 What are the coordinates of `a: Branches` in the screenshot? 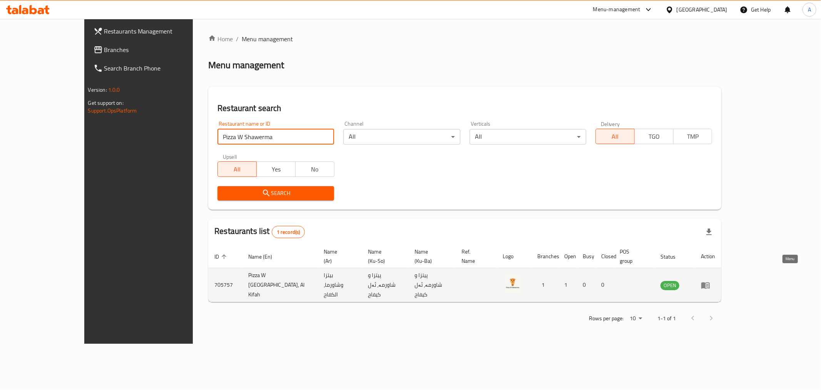 It's located at (154, 50).